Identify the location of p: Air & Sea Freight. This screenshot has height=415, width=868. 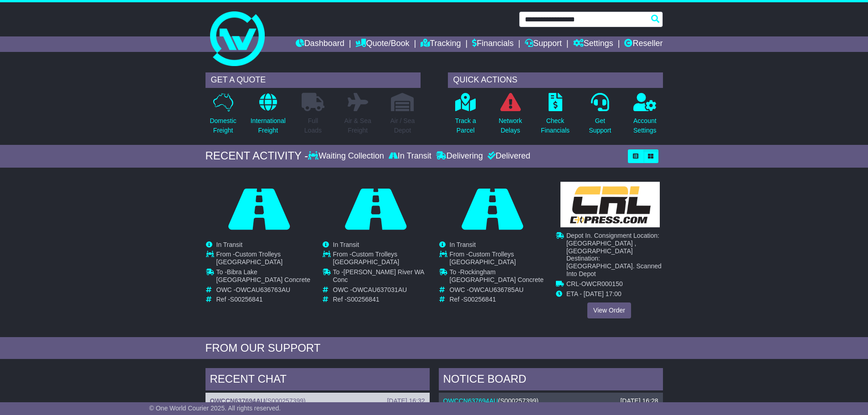
(358, 126).